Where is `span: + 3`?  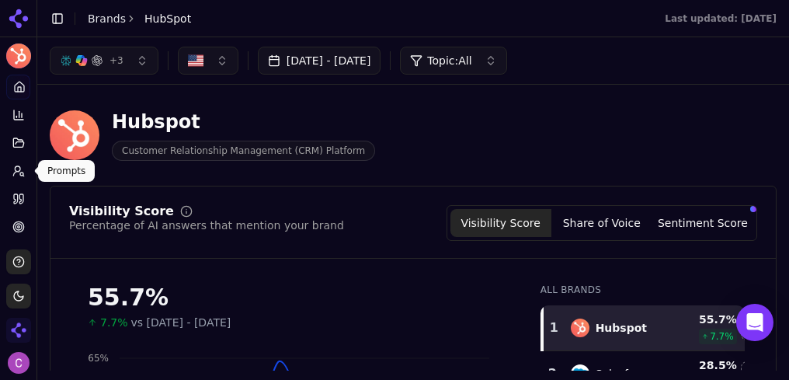
span: + 3 is located at coordinates (116, 61).